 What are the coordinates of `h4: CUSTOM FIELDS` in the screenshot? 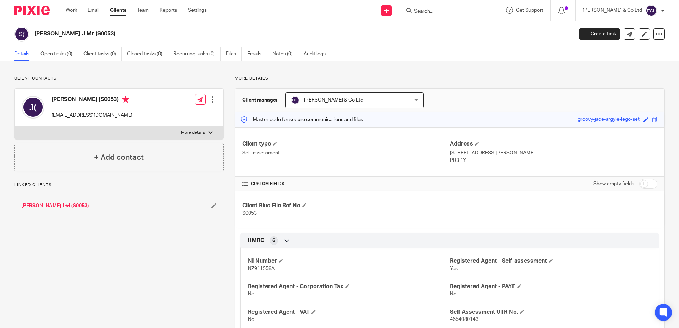 It's located at (346, 184).